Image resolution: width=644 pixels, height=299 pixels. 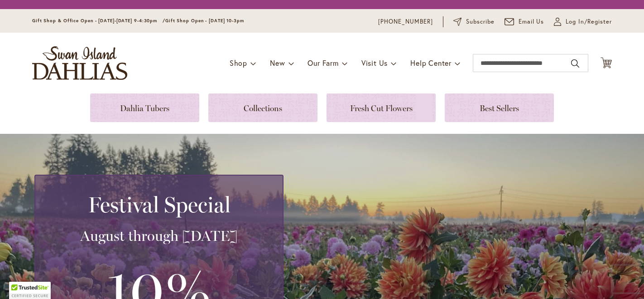 What do you see at coordinates (30, 290) in the screenshot?
I see `div: TrustedSite Certified` at bounding box center [30, 290].